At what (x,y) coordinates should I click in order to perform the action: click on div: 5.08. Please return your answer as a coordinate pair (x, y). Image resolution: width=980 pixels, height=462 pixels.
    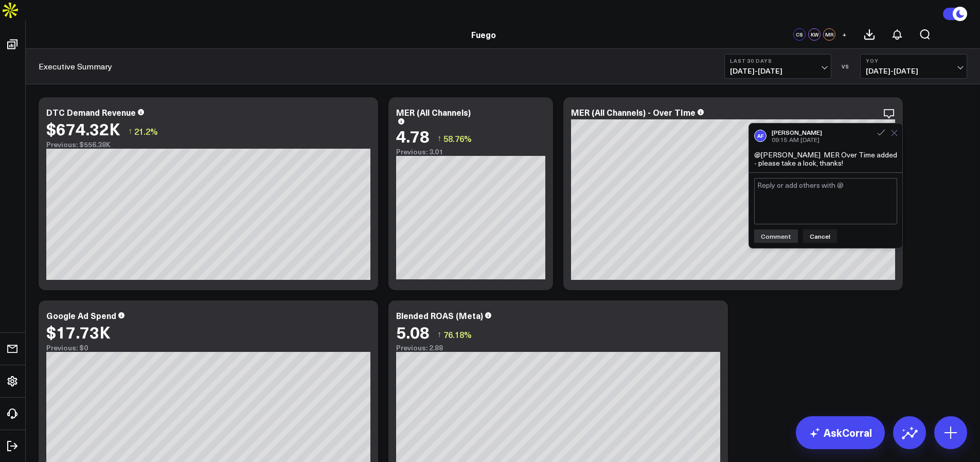
    Looking at the image, I should click on (413, 332).